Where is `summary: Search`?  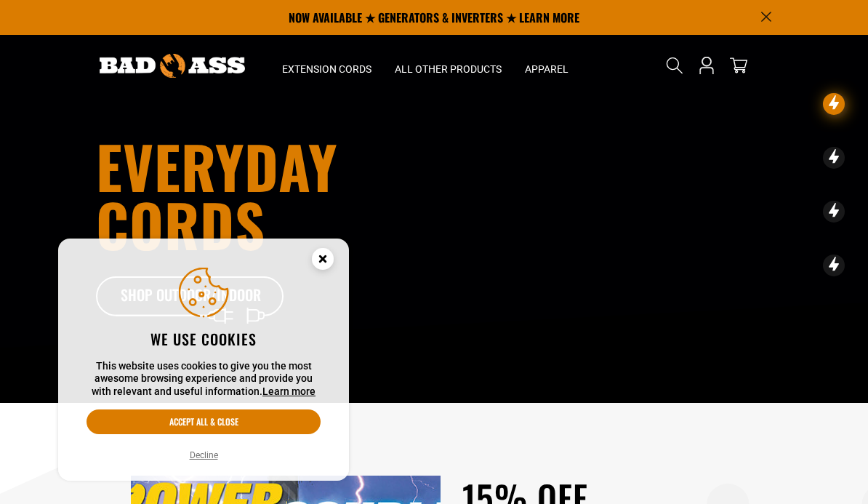 summary: Search is located at coordinates (675, 66).